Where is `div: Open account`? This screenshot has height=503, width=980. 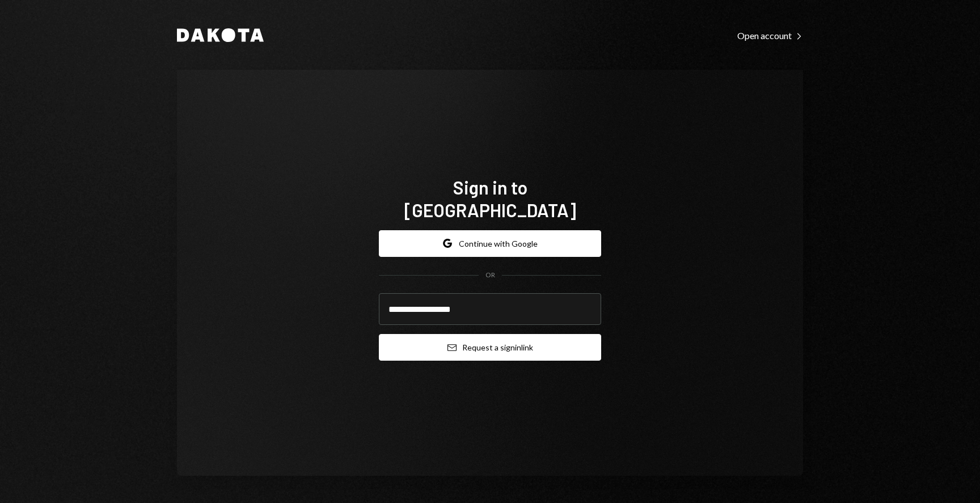 div: Open account is located at coordinates (770, 36).